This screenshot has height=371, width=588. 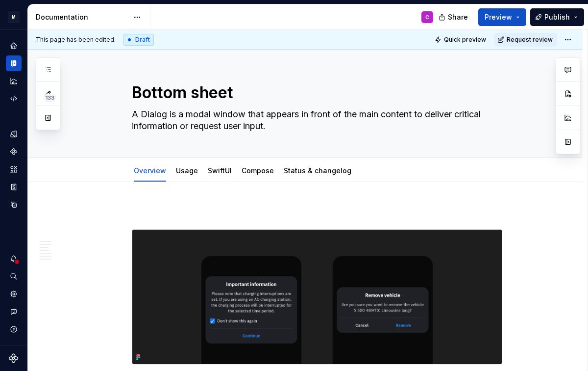 I want to click on span: Share, so click(x=457, y=17).